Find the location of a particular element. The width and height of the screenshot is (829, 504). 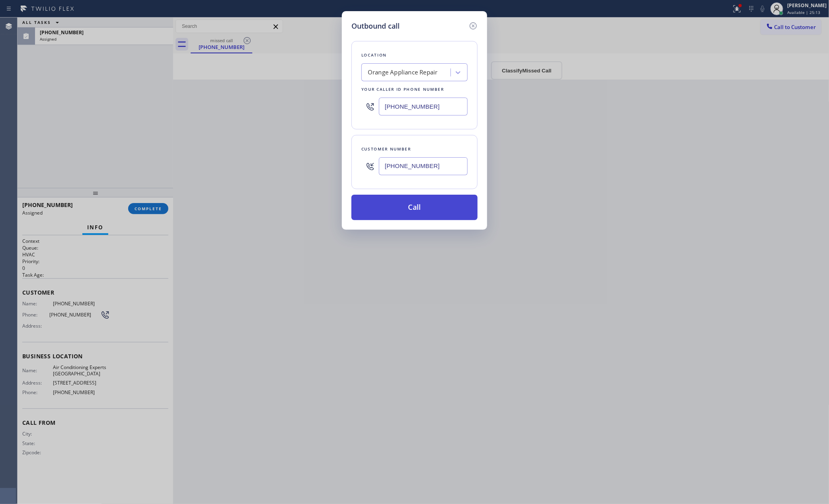

h5: Outbound call is located at coordinates (375, 25).